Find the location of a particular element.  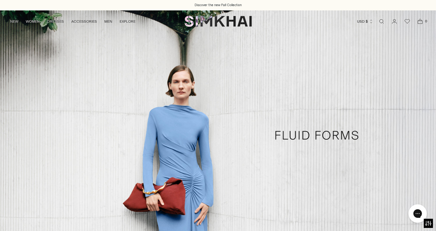

a: EXPLORE is located at coordinates (128, 21).